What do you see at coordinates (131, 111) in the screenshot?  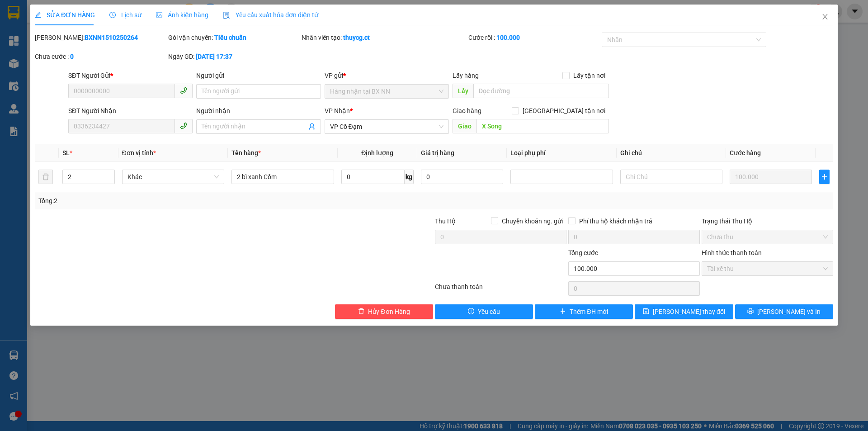 I see `div: SĐT Người Nhận` at bounding box center [131, 111].